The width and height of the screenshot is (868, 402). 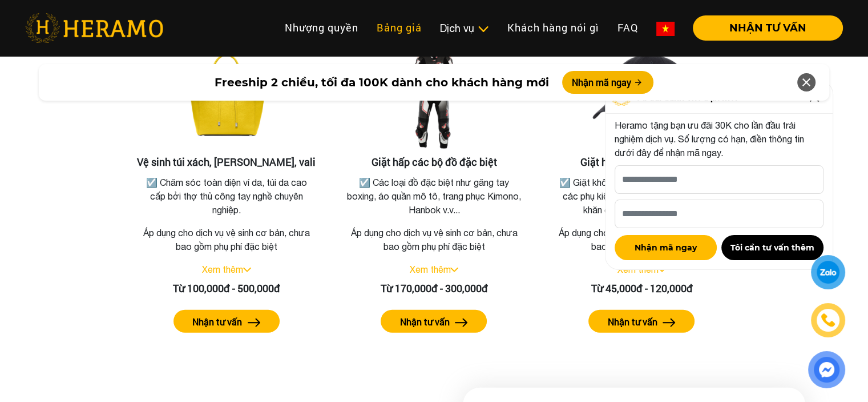 What do you see at coordinates (465, 28) in the screenshot?
I see `div: Dịch vụ` at bounding box center [465, 28].